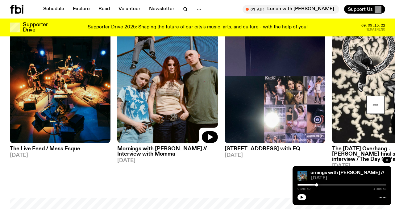 The height and width of the screenshot is (209, 395). Describe the element at coordinates (198, 27) in the screenshot. I see `p: Supporter Drive 2025: Shaping the future of our city’s music, arts, and culture - with the help o...` at that location.